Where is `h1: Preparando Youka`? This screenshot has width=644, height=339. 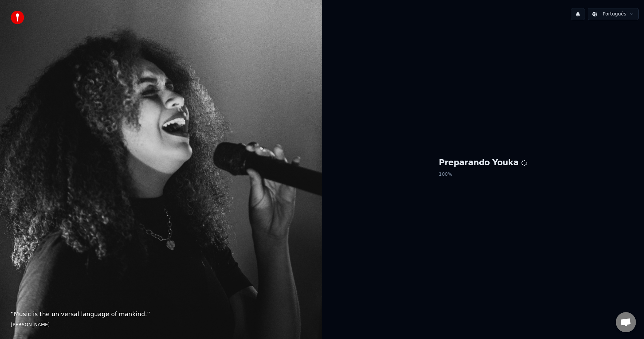 h1: Preparando Youka is located at coordinates (483, 163).